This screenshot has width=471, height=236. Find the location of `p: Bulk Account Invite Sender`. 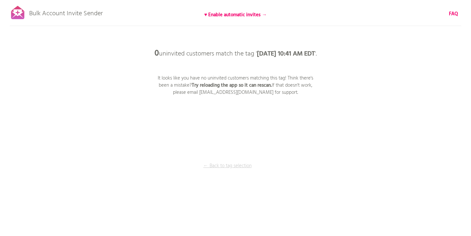

p: Bulk Account Invite Sender is located at coordinates (66, 12).